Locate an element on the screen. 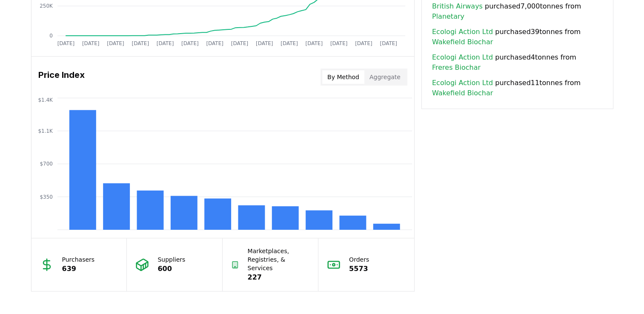  p: Marketplaces, Registries, & Services is located at coordinates (279, 260).